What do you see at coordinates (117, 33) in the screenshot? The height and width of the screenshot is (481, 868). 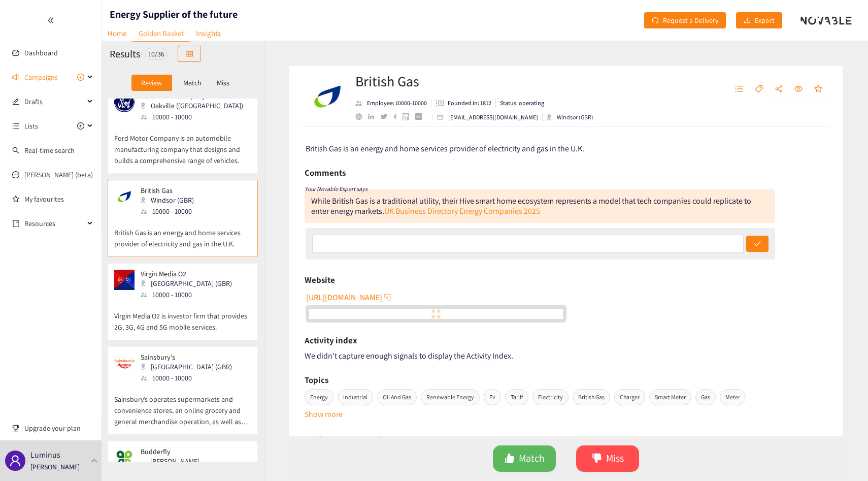 I see `a: Home` at bounding box center [117, 33].